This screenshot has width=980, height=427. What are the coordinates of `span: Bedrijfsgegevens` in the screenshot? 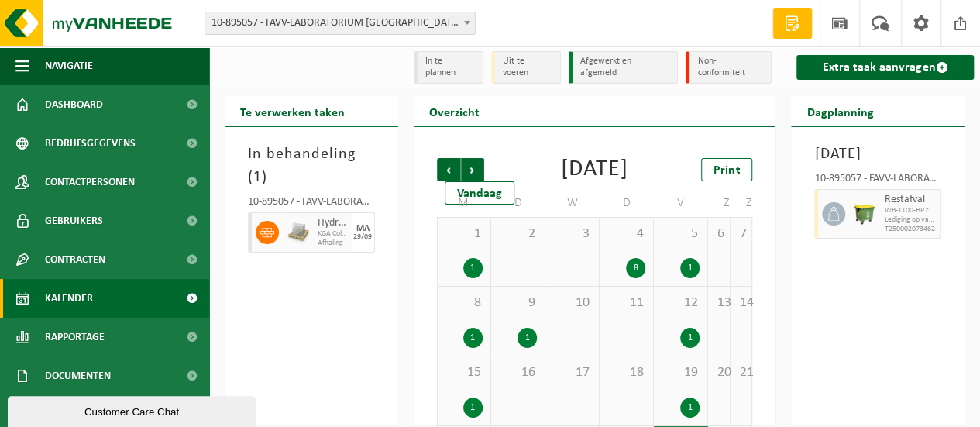 It's located at (90, 143).